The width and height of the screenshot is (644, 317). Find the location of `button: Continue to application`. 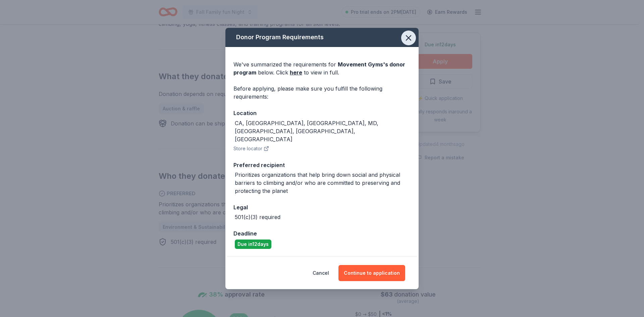

button: Continue to application is located at coordinates (372, 273).